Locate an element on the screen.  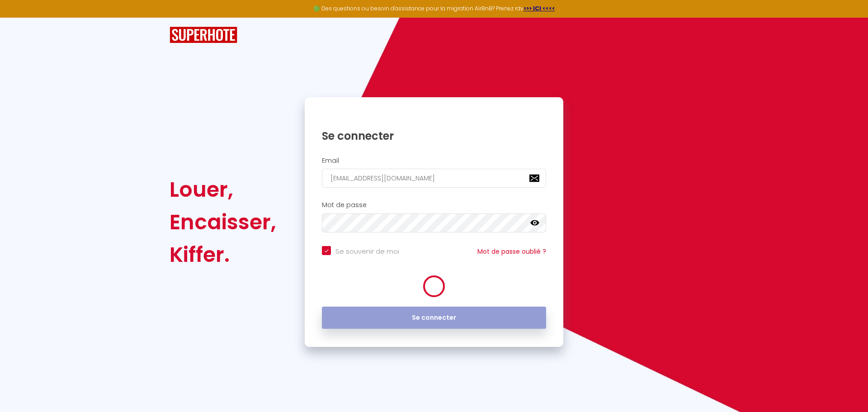
input: Ton Email is located at coordinates (434, 178).